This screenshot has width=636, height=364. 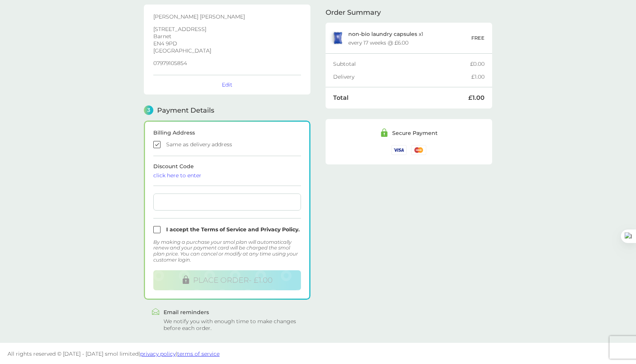 I want to click on div: Delivery, so click(x=402, y=77).